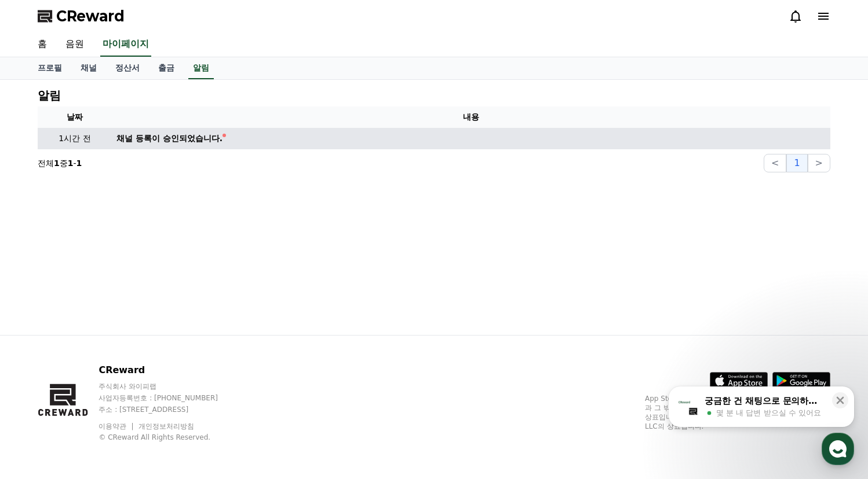 Image resolution: width=868 pixels, height=479 pixels. What do you see at coordinates (797, 163) in the screenshot?
I see `button: 1` at bounding box center [797, 163].